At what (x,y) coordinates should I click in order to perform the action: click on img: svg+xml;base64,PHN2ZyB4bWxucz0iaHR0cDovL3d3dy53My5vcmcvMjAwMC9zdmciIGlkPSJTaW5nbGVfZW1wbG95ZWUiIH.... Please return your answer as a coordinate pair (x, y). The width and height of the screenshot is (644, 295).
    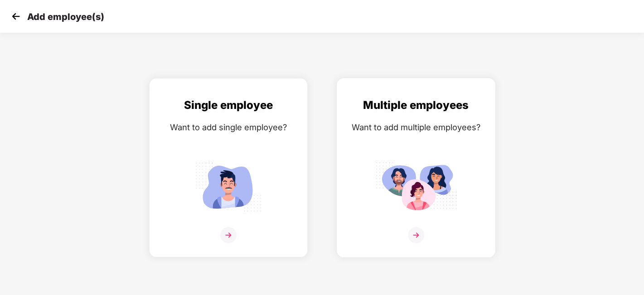
    Looking at the image, I should click on (229, 186).